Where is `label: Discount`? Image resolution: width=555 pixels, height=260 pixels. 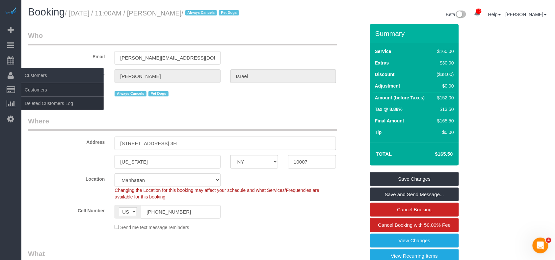 label: Discount is located at coordinates (385, 74).